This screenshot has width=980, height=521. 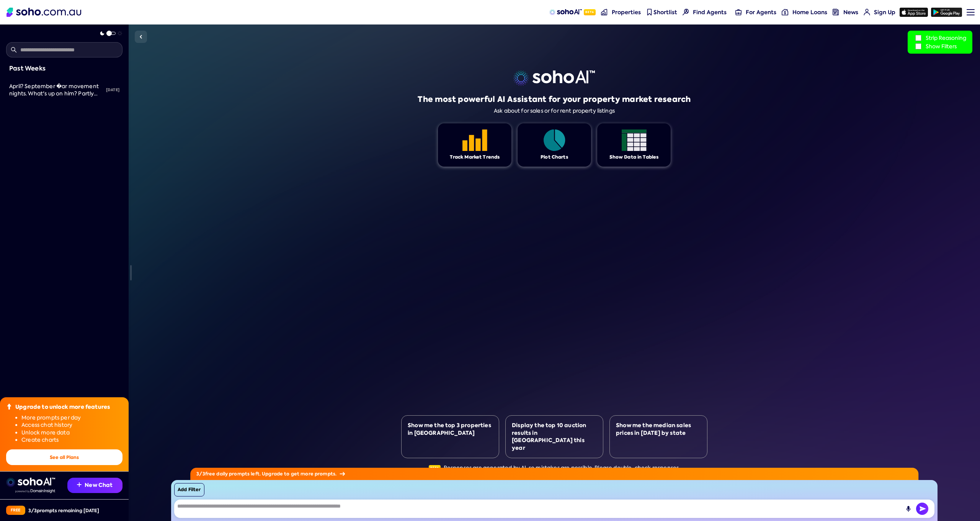 What do you see at coordinates (940, 46) in the screenshot?
I see `label: Show Filters` at bounding box center [940, 46].